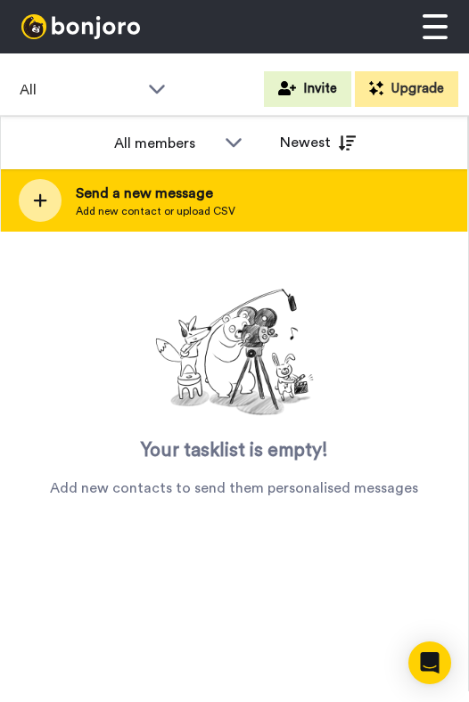 Image resolution: width=469 pixels, height=702 pixels. I want to click on button: Invite, so click(307, 89).